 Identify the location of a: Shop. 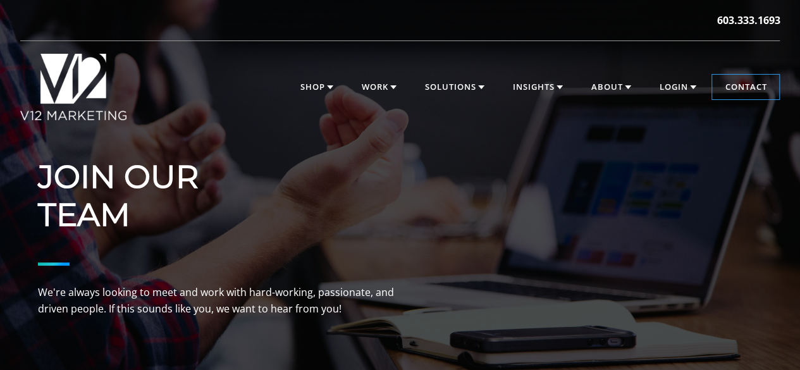
(316, 87).